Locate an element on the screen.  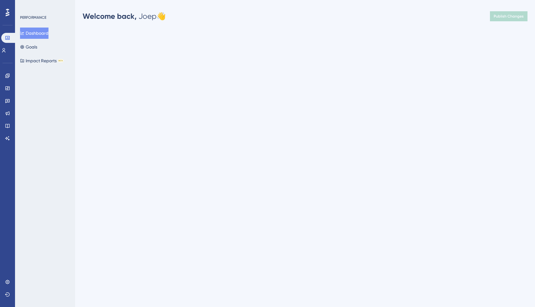
div: PERFORMANCE is located at coordinates (33, 18).